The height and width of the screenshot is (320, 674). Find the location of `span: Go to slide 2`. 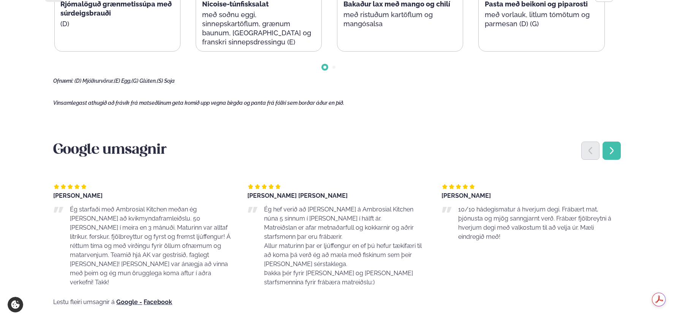

span: Go to slide 2 is located at coordinates (334, 67).